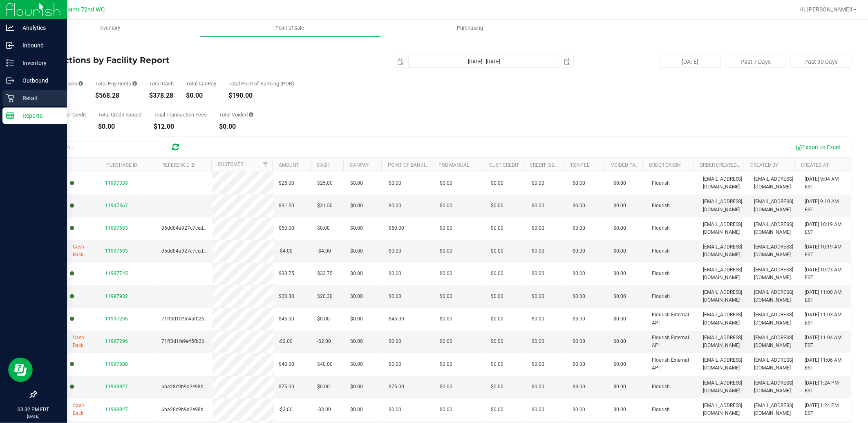 The image size is (868, 423). I want to click on a: Cash, so click(323, 165).